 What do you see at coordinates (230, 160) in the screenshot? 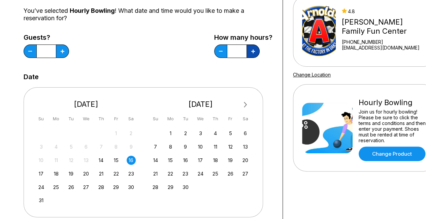
I see `div: Choose Friday, September 19th, 2025` at bounding box center [230, 160].